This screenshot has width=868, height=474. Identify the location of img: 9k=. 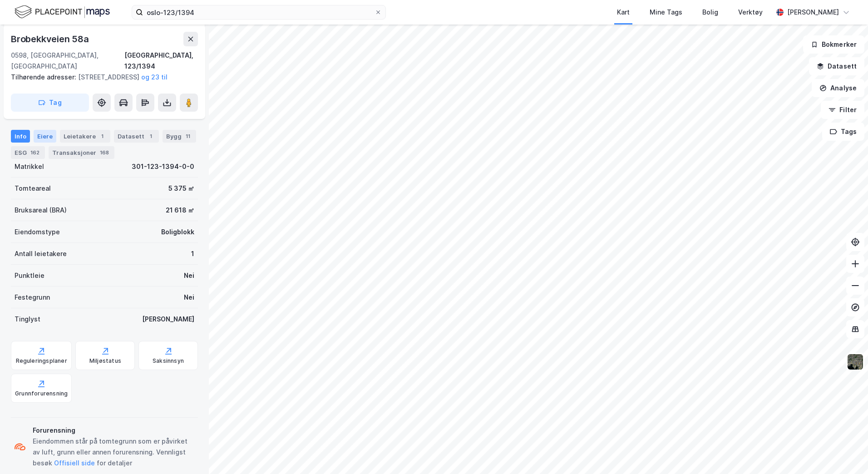
(856, 362).